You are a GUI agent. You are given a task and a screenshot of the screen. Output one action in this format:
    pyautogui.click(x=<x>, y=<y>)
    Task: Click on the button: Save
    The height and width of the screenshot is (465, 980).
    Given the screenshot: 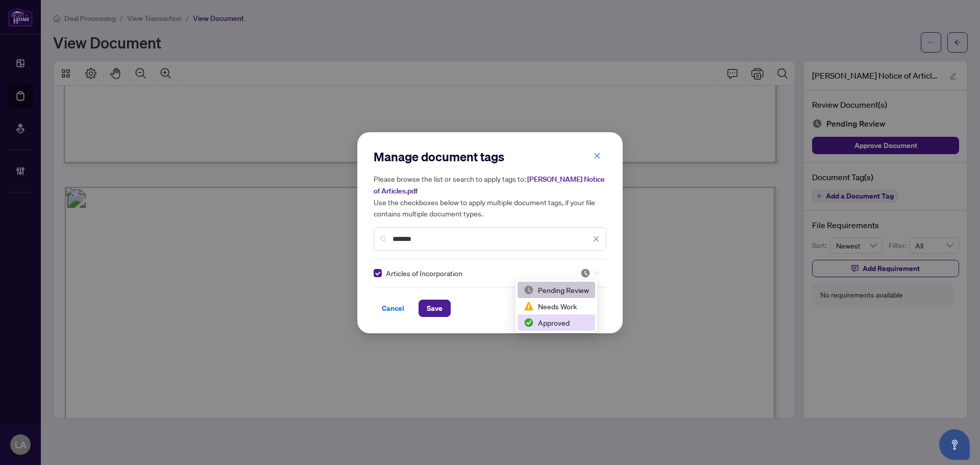 What is the action you would take?
    pyautogui.click(x=435, y=308)
    